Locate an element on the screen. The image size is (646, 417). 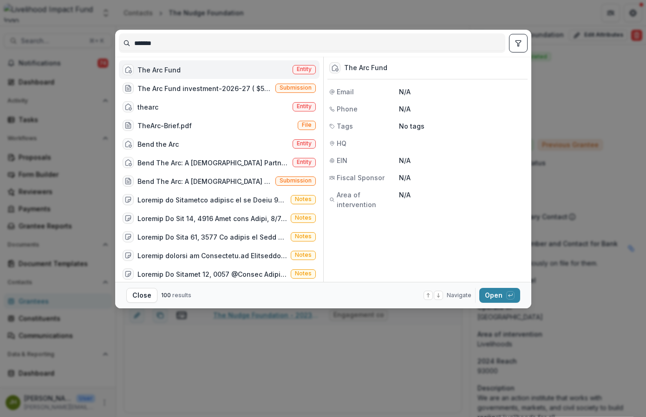
button: Open is located at coordinates (500, 295).